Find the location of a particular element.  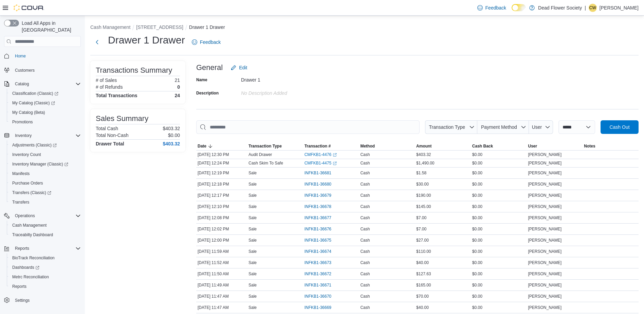

a: Cash Management is located at coordinates (29, 225).